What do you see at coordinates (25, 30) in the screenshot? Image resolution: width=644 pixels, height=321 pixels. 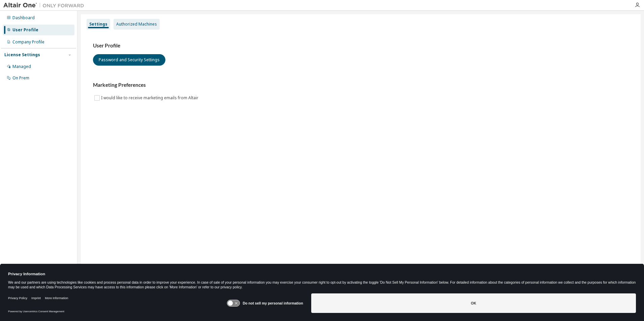 I see `div: User Profile` at bounding box center [25, 30].